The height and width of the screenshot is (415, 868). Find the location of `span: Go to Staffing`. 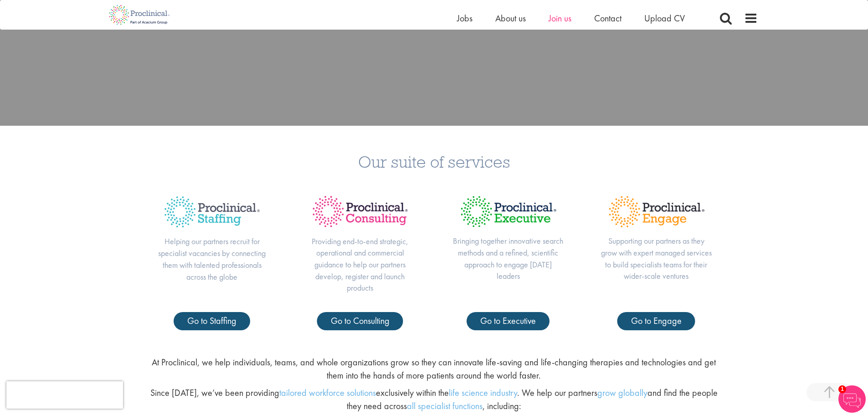

span: Go to Staffing is located at coordinates (212, 321).